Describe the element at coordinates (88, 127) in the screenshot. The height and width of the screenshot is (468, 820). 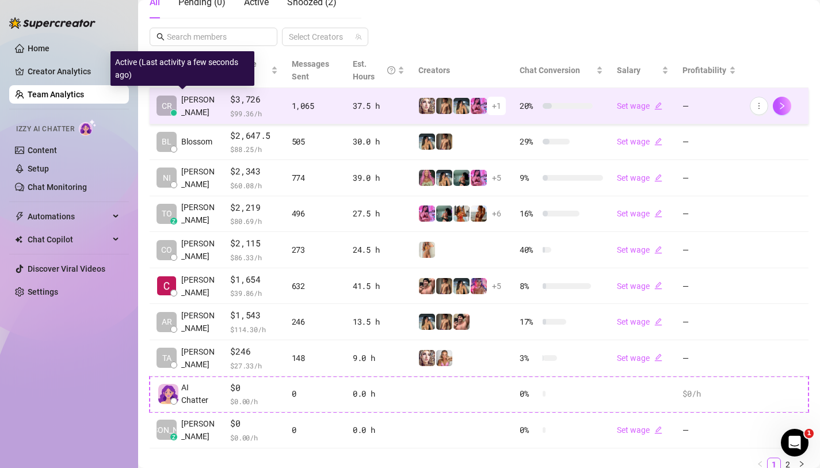
I see `img: AI Chatter` at that location.